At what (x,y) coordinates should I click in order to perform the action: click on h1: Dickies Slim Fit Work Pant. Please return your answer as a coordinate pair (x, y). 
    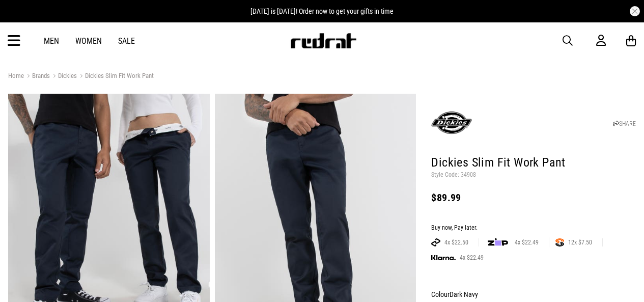
    Looking at the image, I should click on (533, 163).